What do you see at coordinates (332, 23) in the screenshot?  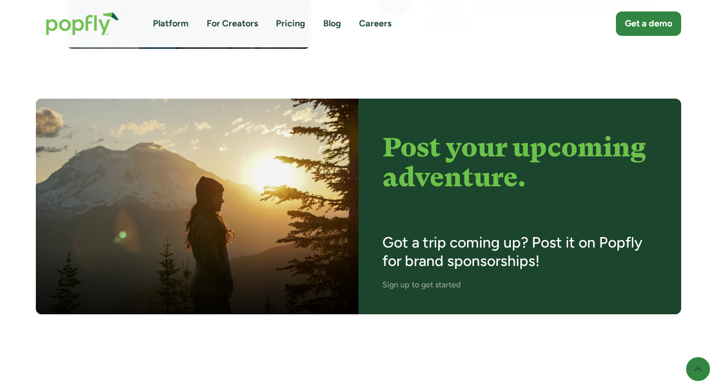 I see `a: Blog` at bounding box center [332, 23].